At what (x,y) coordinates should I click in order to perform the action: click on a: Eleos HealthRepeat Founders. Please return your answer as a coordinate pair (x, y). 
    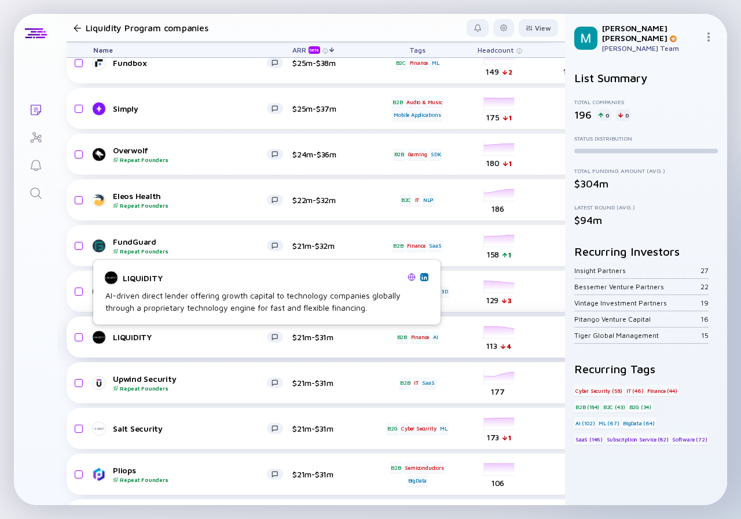
    Looking at the image, I should click on (193, 200).